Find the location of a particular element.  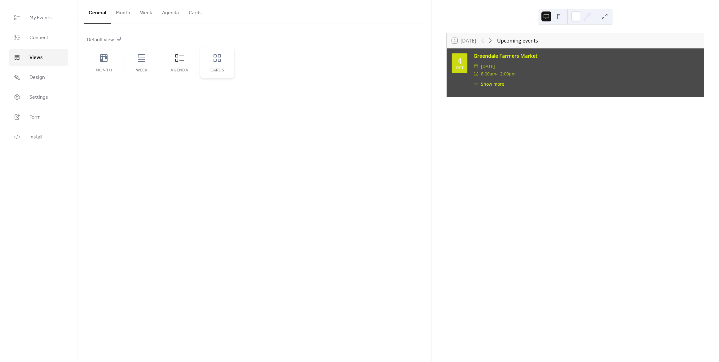

a: Connect is located at coordinates (38, 38).